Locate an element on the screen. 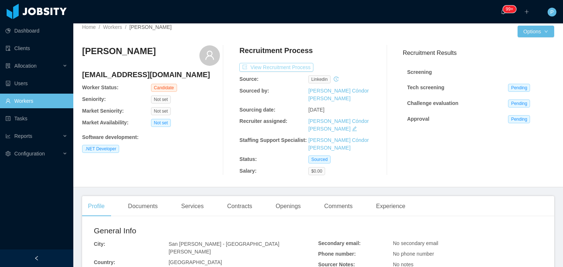 Image resolution: width=563 pixels, height=267 pixels. b: Source: is located at coordinates (249, 79).